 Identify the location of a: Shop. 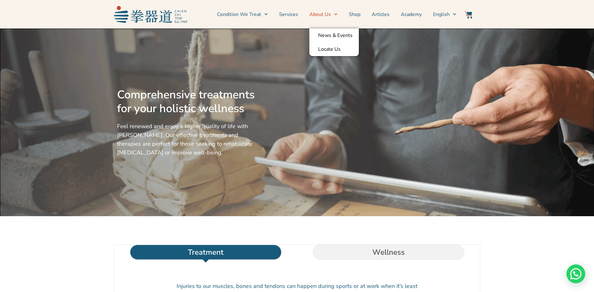
(355, 14).